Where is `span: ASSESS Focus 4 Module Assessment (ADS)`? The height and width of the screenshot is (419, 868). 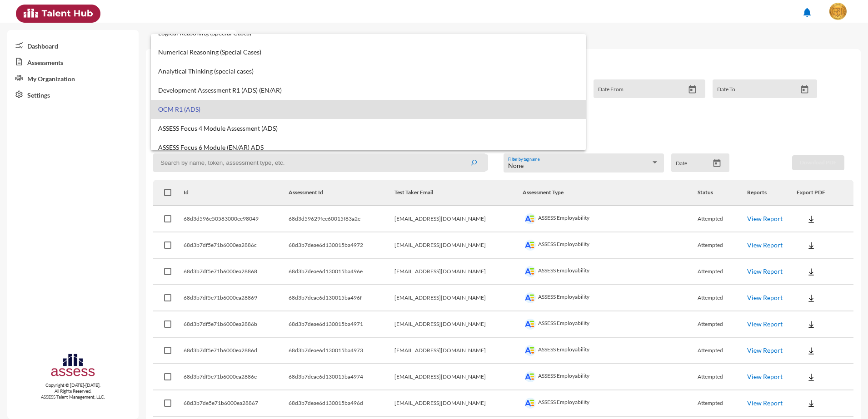
span: ASSESS Focus 4 Module Assessment (ADS) is located at coordinates (368, 128).